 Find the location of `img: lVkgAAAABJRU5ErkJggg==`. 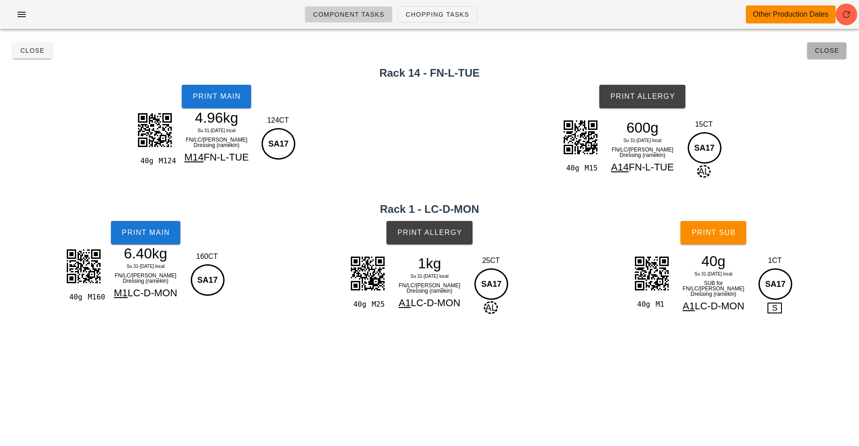

img: lVkgAAAABJRU5ErkJggg== is located at coordinates (651, 273).